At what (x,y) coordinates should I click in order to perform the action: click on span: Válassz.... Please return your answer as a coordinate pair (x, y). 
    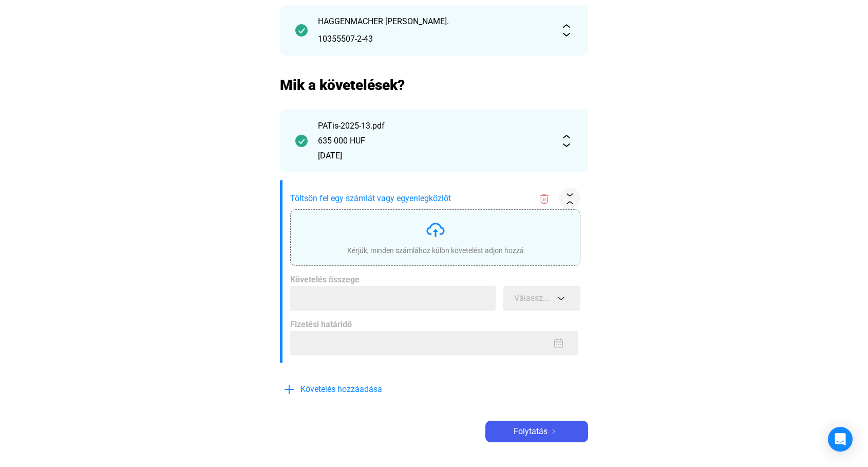
    Looking at the image, I should click on (532, 298).